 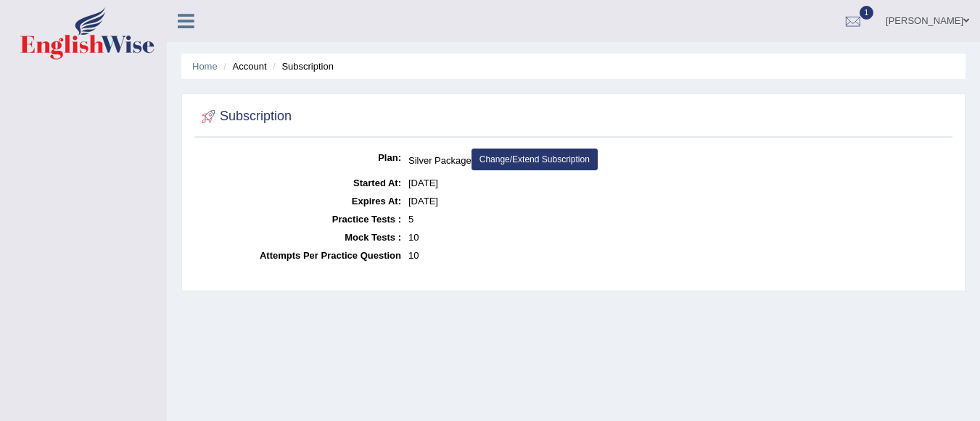 I want to click on li: Subscription, so click(x=301, y=66).